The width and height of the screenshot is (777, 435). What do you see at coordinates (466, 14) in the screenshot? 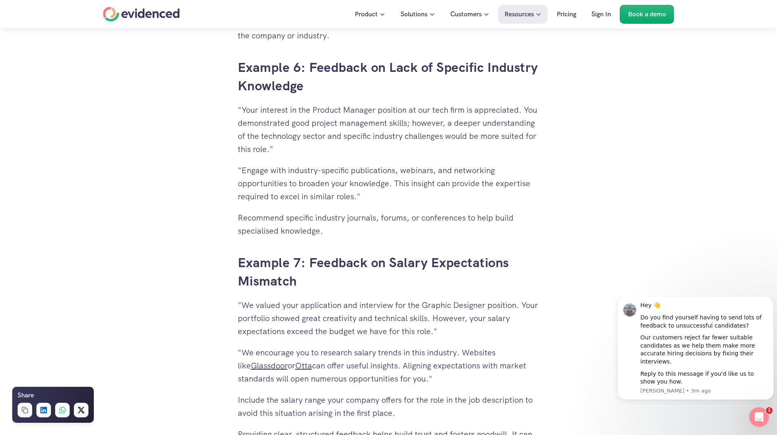
I see `p: Customers` at bounding box center [466, 14].